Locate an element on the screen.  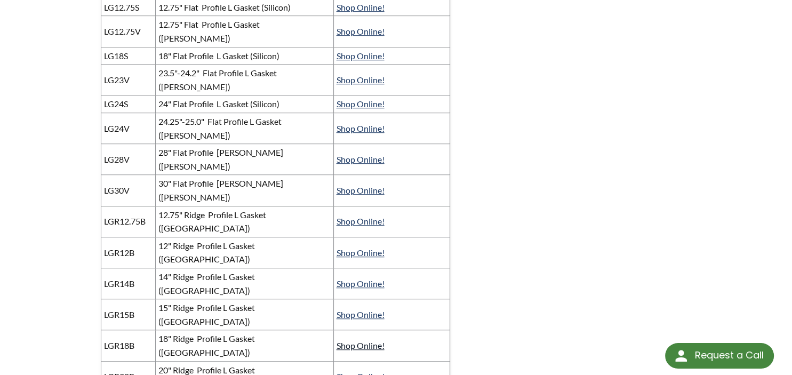
td: LG24S is located at coordinates (128, 104).